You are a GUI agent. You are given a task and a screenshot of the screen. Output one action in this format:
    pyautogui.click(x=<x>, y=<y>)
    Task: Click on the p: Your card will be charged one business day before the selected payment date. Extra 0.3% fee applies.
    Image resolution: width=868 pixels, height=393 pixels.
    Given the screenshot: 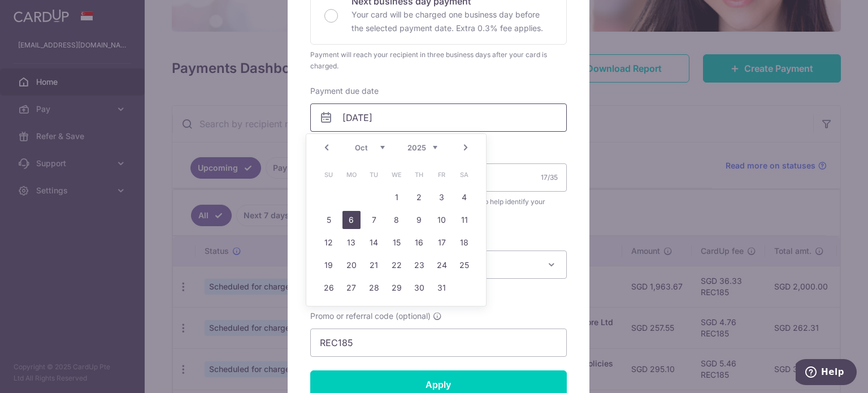 What is the action you would take?
    pyautogui.click(x=452, y=22)
    